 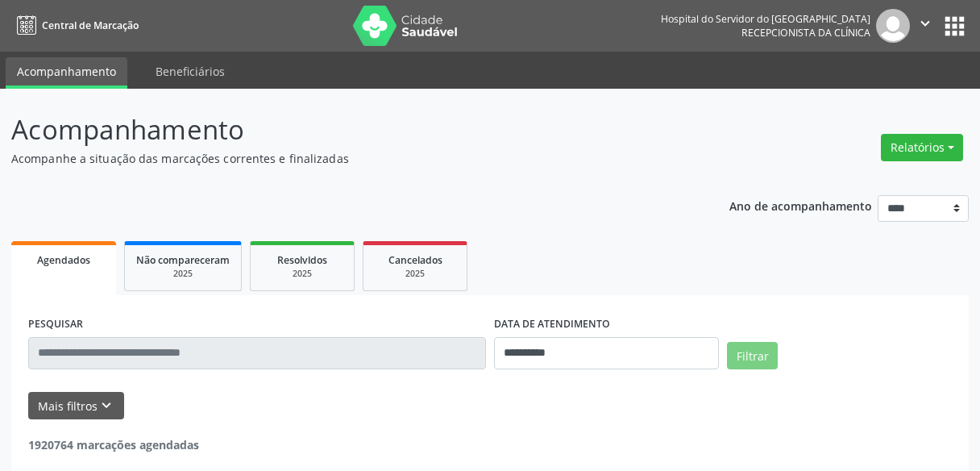 I want to click on button: Relatórios, so click(x=923, y=148).